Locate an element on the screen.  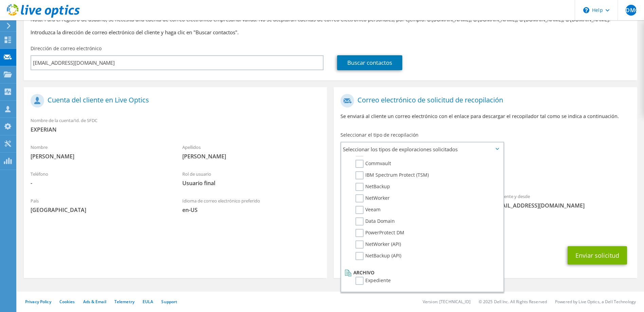
div: Para is located at coordinates (410, 201).